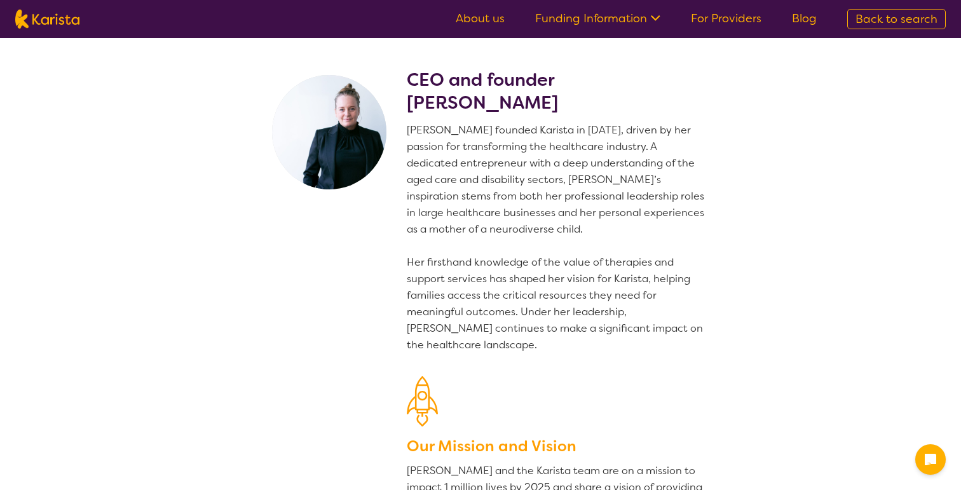 Image resolution: width=961 pixels, height=490 pixels. Describe the element at coordinates (896, 19) in the screenshot. I see `span: Back to search` at that location.